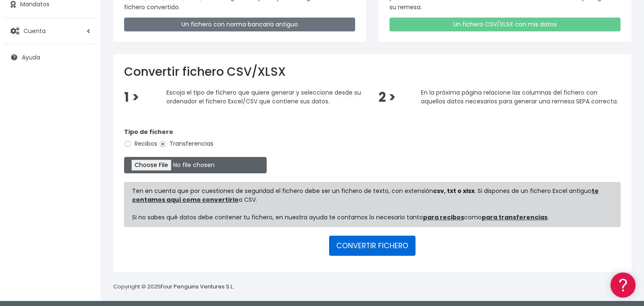 This screenshot has height=306, width=644. What do you see at coordinates (34, 31) in the screenshot?
I see `span: Cuenta` at bounding box center [34, 31].